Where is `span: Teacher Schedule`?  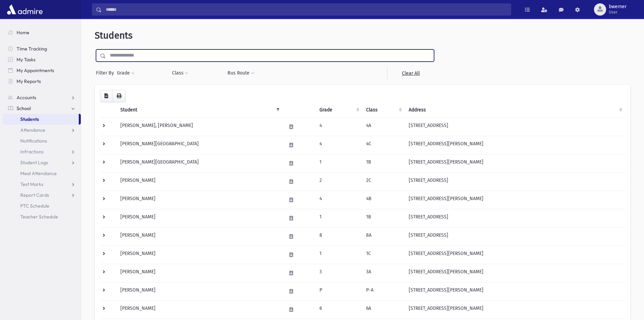 span: Teacher Schedule is located at coordinates (39, 217).